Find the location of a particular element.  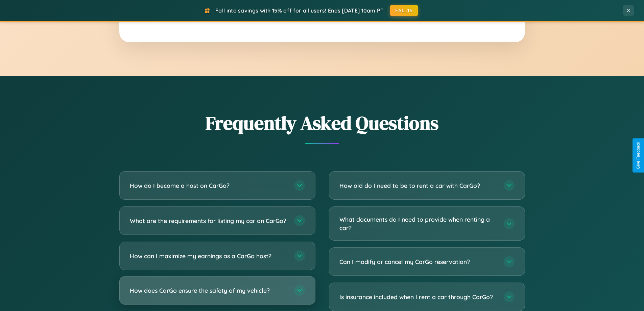

h3: How do I become a host on CarGo? is located at coordinates (209, 186).